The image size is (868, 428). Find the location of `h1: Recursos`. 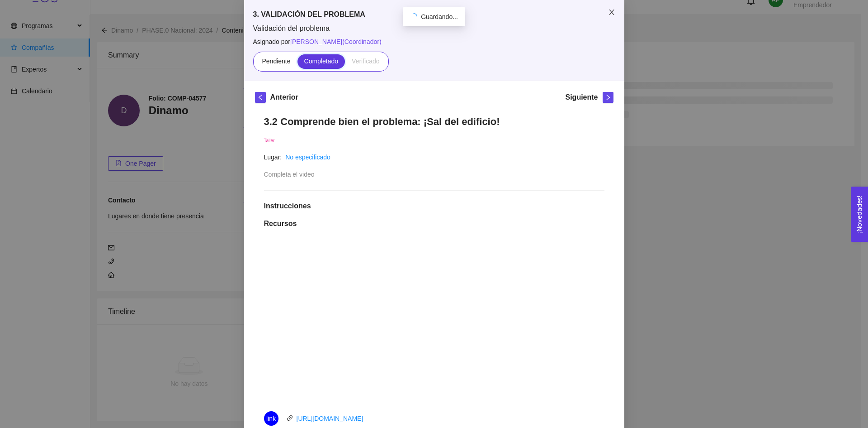

h1: Recursos is located at coordinates (434, 224).